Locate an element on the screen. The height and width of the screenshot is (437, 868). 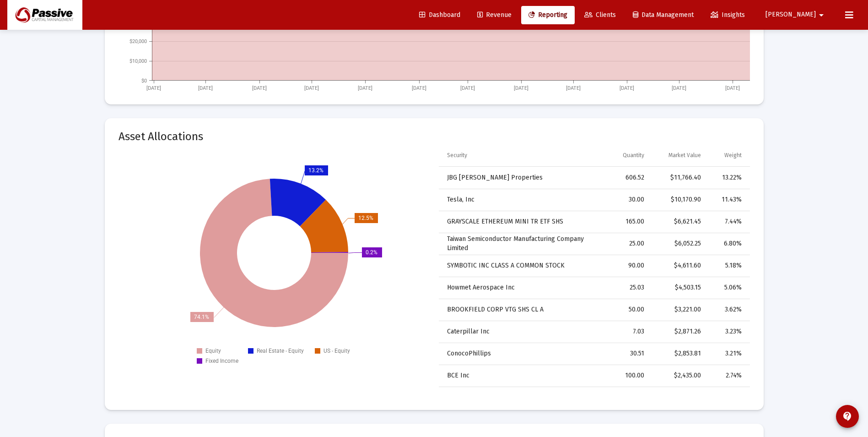
div: Quantity is located at coordinates (633, 155).